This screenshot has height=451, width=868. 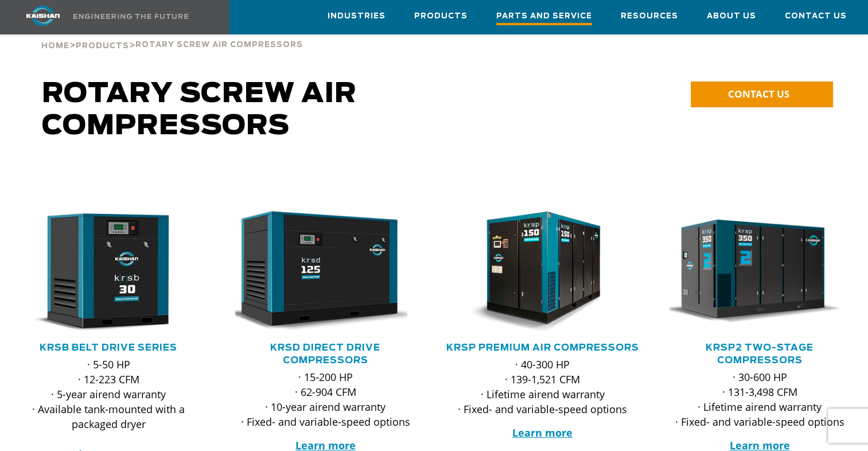 What do you see at coordinates (543, 386) in the screenshot?
I see `p: · 40-300 HP · 139-1,521 CFM · Lifetime airend warranty · Fixed- and variable-speed options` at bounding box center [543, 386].